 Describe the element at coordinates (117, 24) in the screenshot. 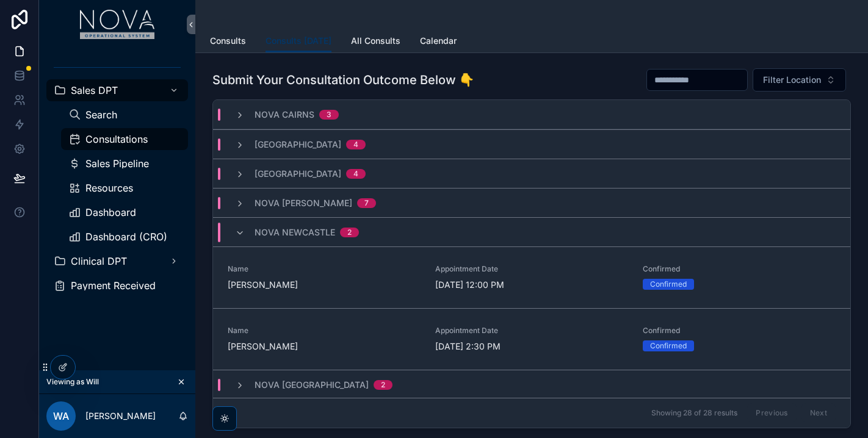

I see `img: App logo` at that location.